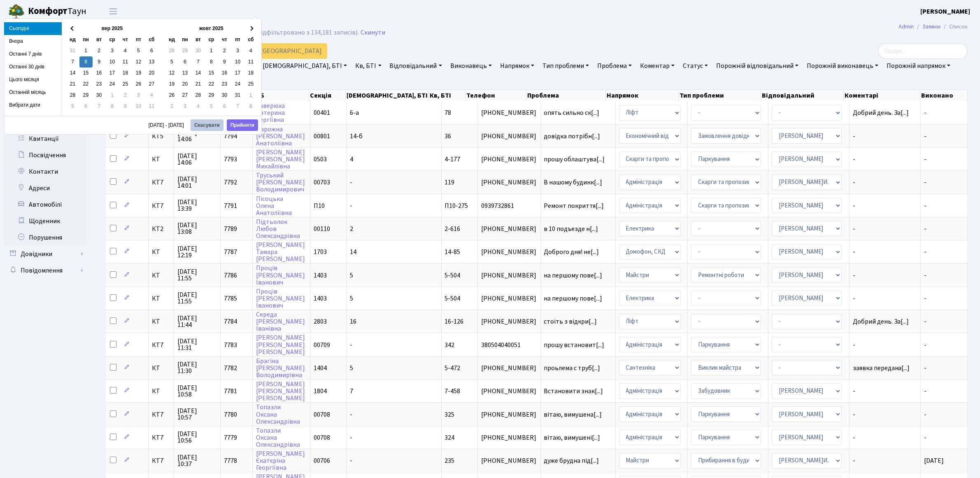 The image size is (980, 478). I want to click on a: Порожній відповідальний, so click(757, 66).